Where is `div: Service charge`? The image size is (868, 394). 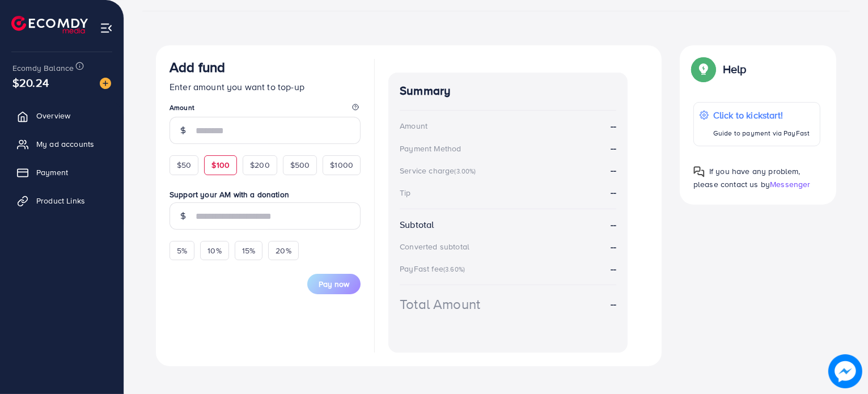 div: Service charge is located at coordinates (440, 171).